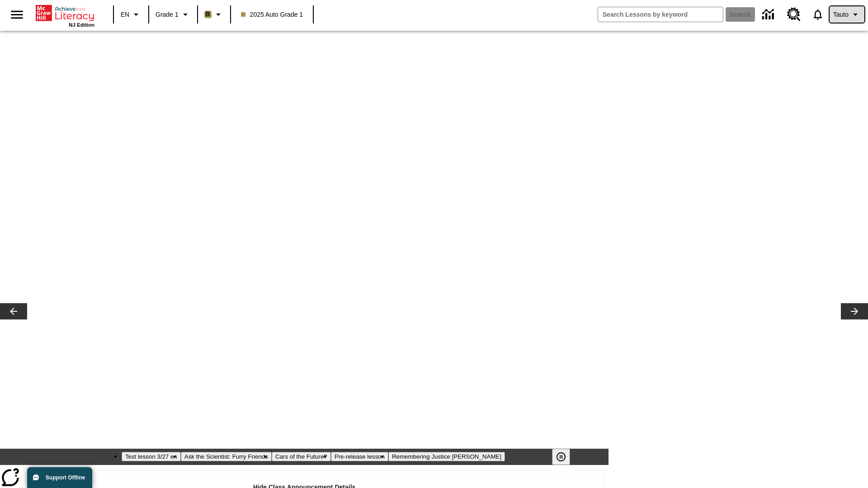 The width and height of the screenshot is (868, 488). Describe the element at coordinates (125, 15) in the screenshot. I see `span: EN` at that location.